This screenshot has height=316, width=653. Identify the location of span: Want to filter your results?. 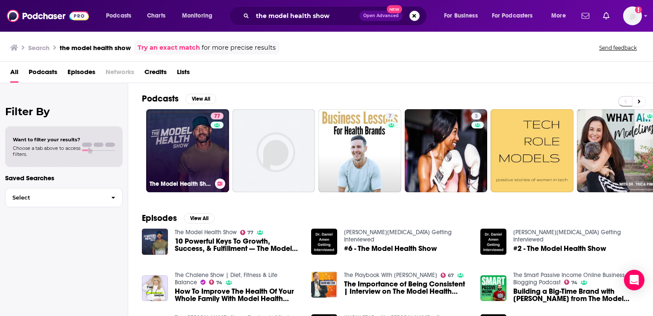
(47, 139).